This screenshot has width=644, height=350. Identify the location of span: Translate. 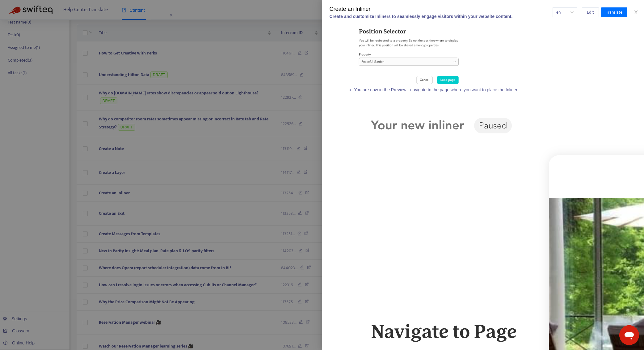
(614, 12).